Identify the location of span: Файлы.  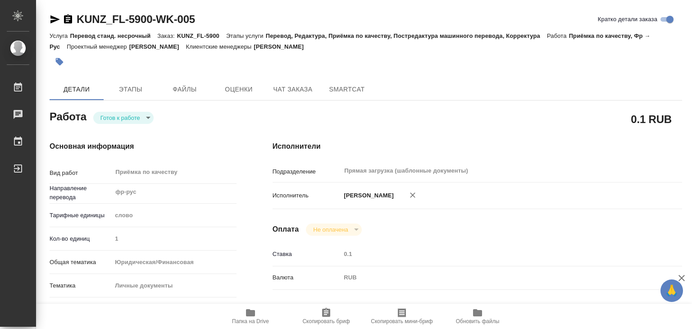
(185, 89).